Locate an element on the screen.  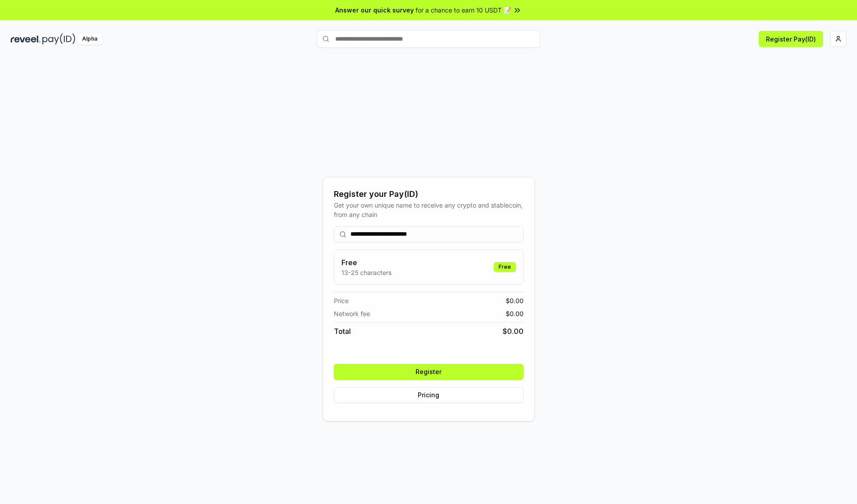
button: Register is located at coordinates (429, 372).